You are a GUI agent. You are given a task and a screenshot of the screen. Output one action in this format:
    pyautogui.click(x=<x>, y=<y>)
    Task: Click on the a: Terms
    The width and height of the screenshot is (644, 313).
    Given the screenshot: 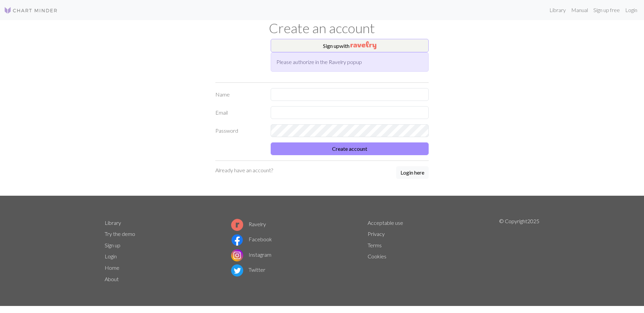 What is the action you would take?
    pyautogui.click(x=374, y=245)
    